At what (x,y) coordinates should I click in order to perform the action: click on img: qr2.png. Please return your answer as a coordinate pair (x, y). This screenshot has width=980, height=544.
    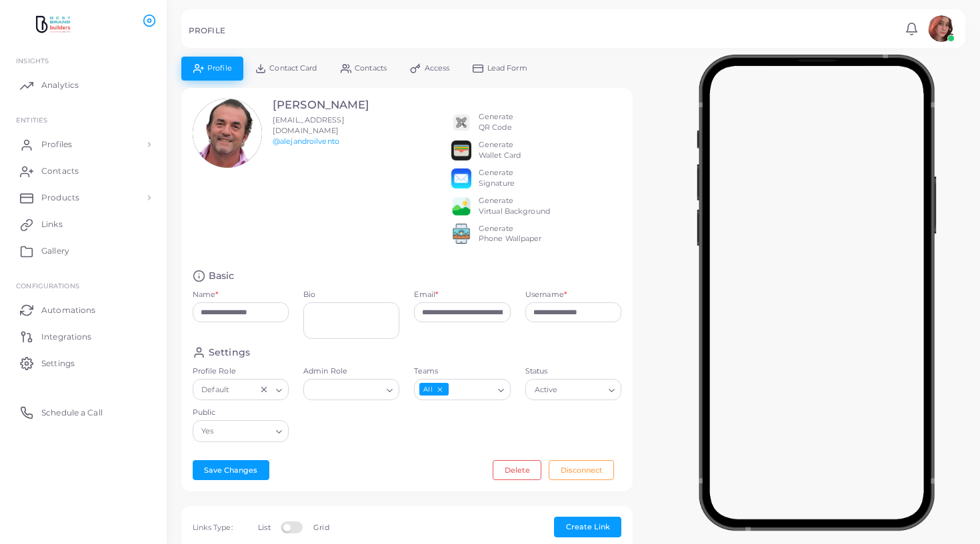
    Looking at the image, I should click on (461, 122).